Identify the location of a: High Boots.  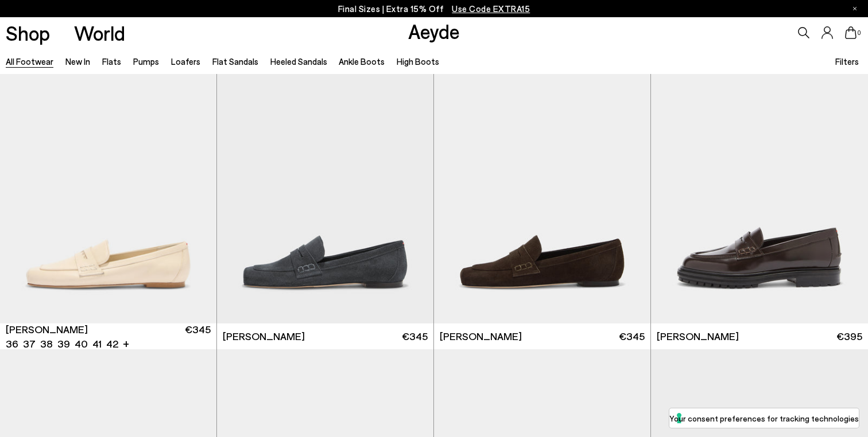
(418, 61).